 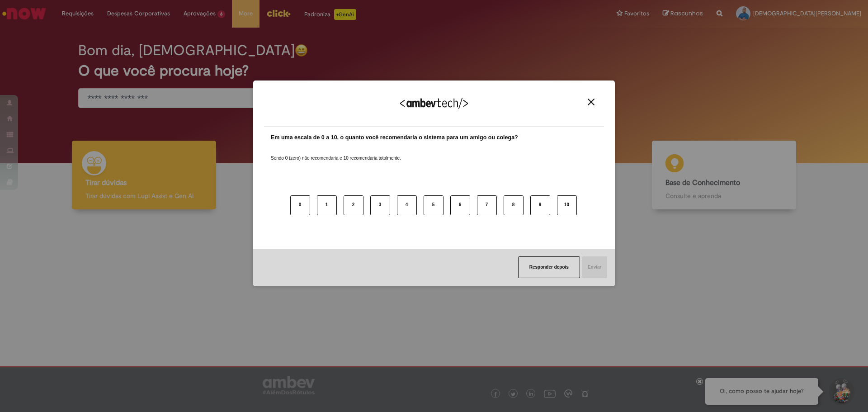 What do you see at coordinates (487, 205) in the screenshot?
I see `button: 7` at bounding box center [487, 205].